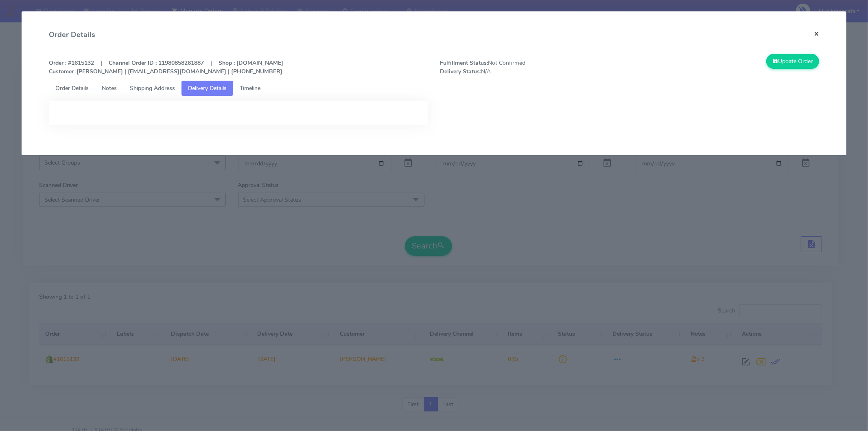  Describe the element at coordinates (793, 61) in the screenshot. I see `button: Update Order` at that location.